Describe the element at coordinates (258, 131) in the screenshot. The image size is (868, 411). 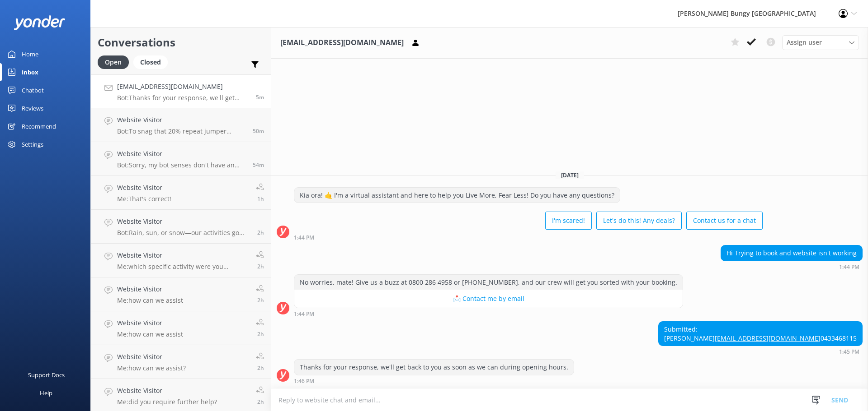
I see `span: Oct 10 2025 01:00pm (UTC +13:00) Pacific/Auckland` at that location.